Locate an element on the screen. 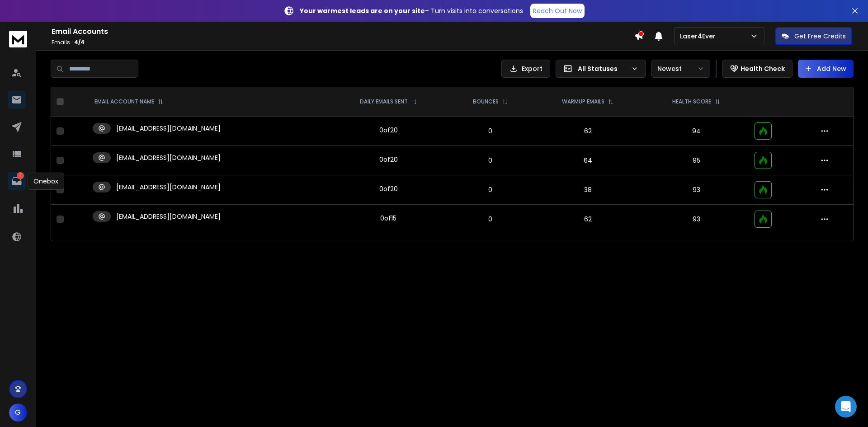 Image resolution: width=868 pixels, height=427 pixels. td: 38 is located at coordinates (588, 190).